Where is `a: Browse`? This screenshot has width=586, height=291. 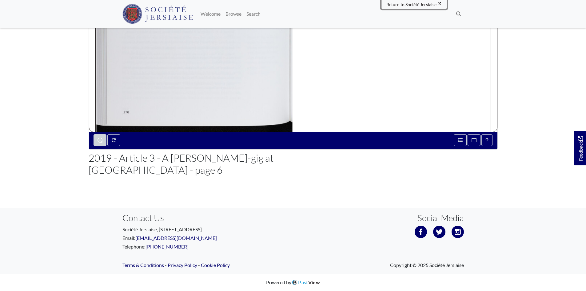 a: Browse is located at coordinates (233, 14).